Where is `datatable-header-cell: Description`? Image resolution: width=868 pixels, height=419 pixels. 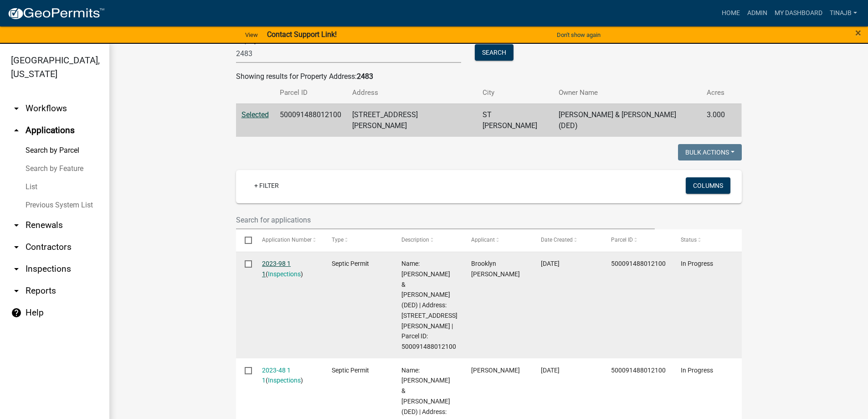 datatable-header-cell: Description is located at coordinates (427, 240).